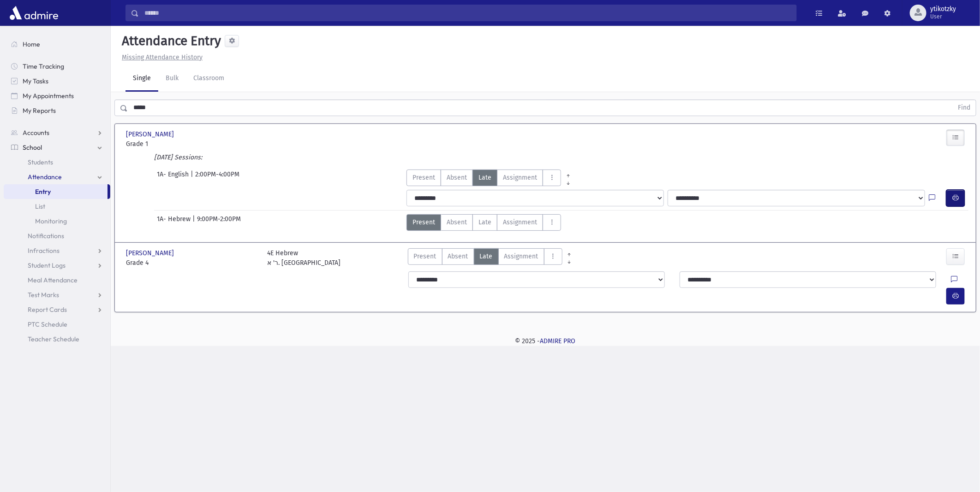 The width and height of the screenshot is (980, 492). I want to click on span: My Reports, so click(40, 110).